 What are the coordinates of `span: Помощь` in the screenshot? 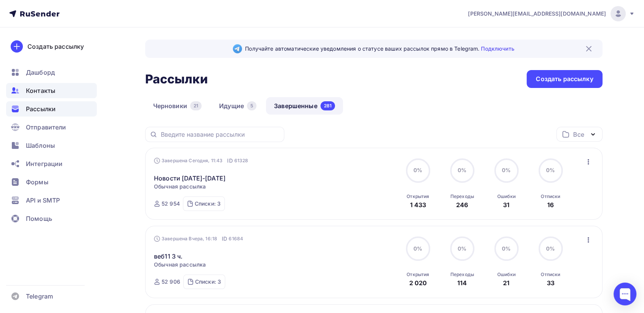 It's located at (39, 218).